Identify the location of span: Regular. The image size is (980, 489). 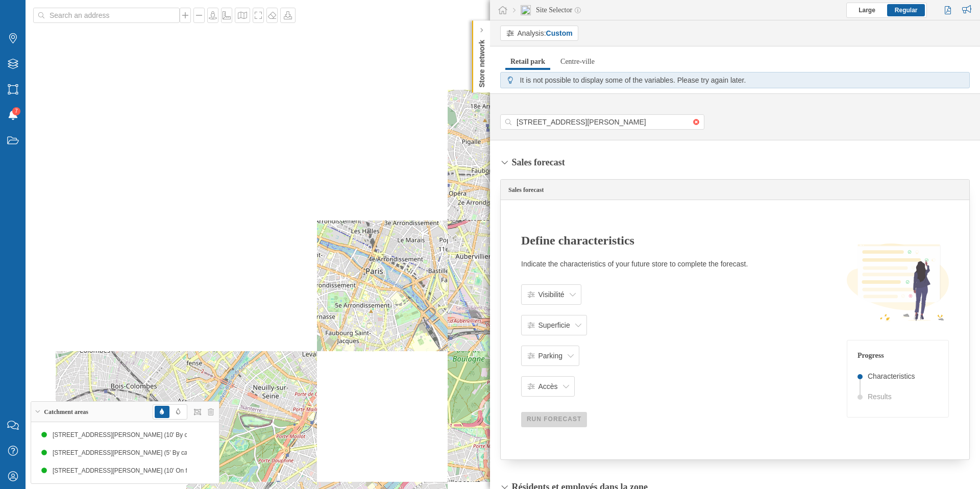
(906, 11).